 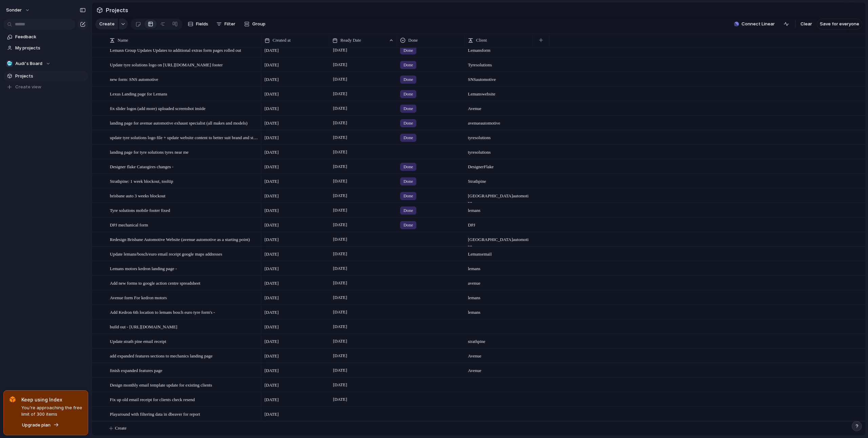 I want to click on a: Projects, so click(x=46, y=76).